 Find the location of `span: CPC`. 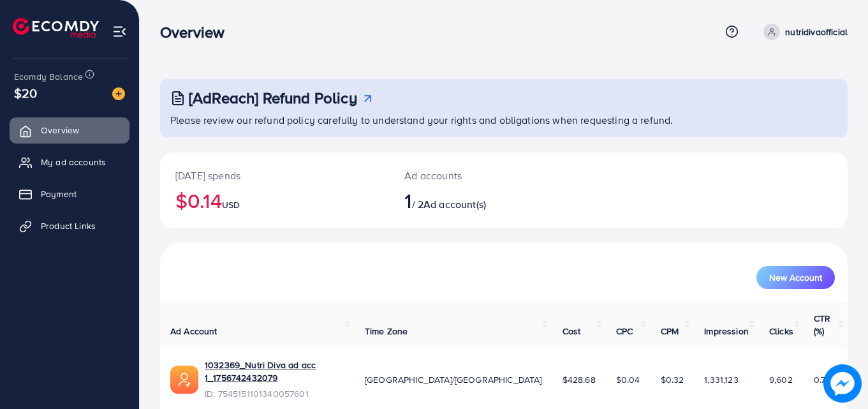

span: CPC is located at coordinates (624, 331).